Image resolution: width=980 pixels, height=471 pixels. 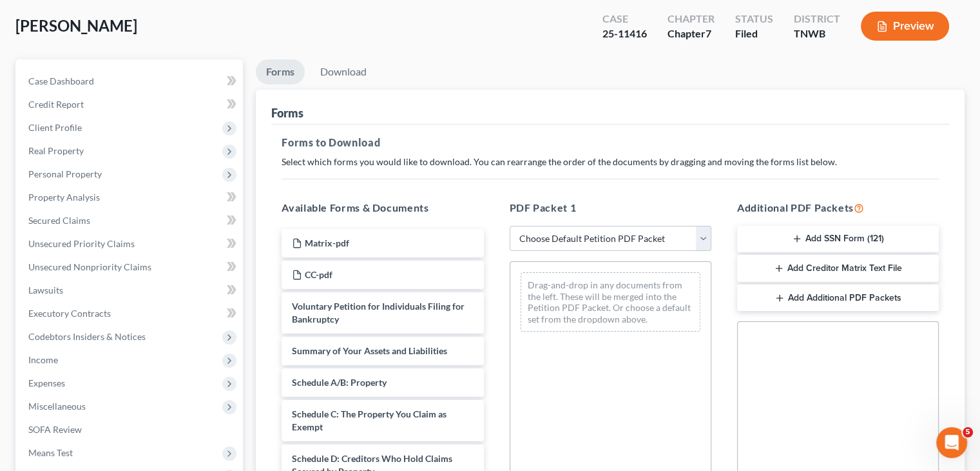 I want to click on h5: Available Forms & Documents, so click(x=382, y=208).